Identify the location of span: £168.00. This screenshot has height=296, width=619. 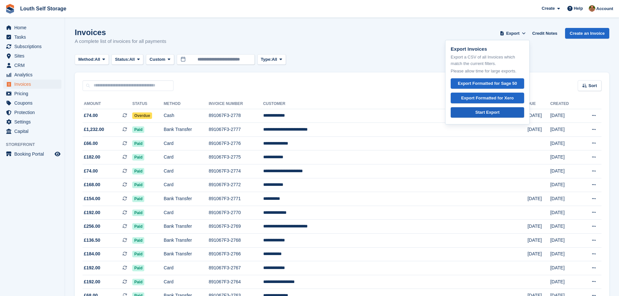
(92, 184).